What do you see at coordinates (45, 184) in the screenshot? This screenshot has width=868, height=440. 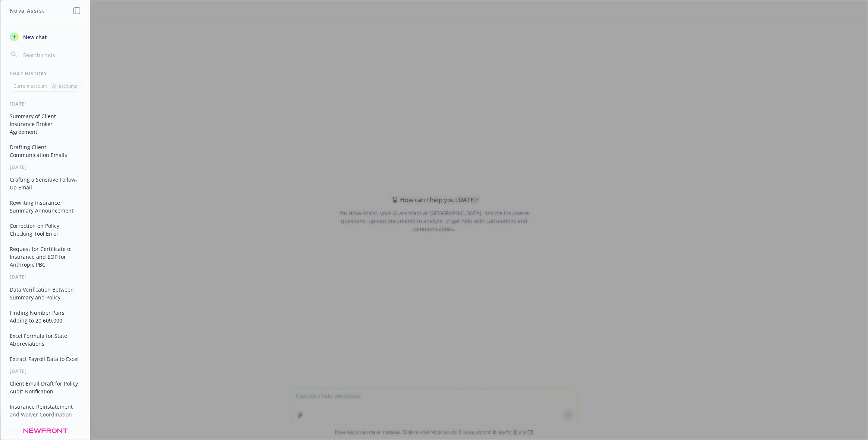 I see `button: Crafting a Sensitive Follow-Up Email` at bounding box center [45, 184].